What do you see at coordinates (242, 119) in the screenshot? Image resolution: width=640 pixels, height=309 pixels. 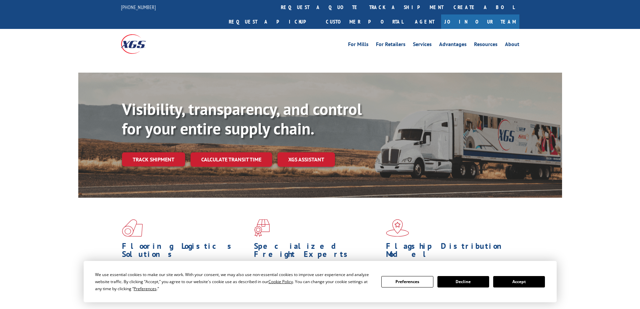 I see `b: Visibility, transparency, and control for your entire supply chain.` at bounding box center [242, 119].